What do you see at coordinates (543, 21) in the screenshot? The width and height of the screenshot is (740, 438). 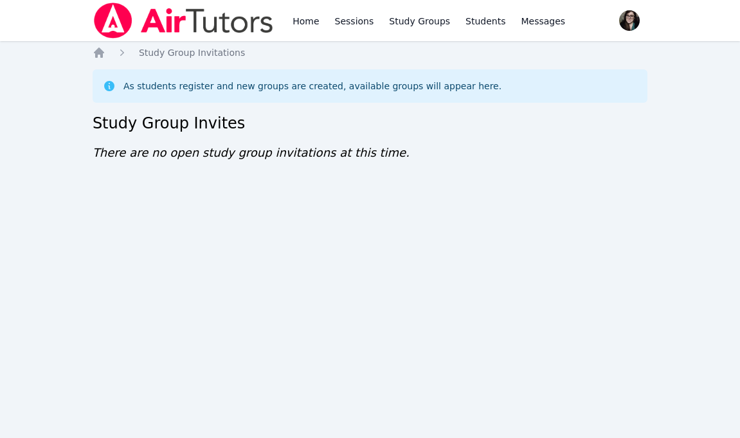 I see `span: Messages` at bounding box center [543, 21].